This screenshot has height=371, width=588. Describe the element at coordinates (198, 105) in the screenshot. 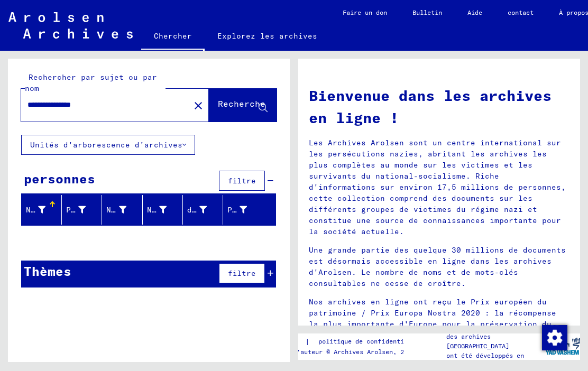

I see `button: Clair` at that location.